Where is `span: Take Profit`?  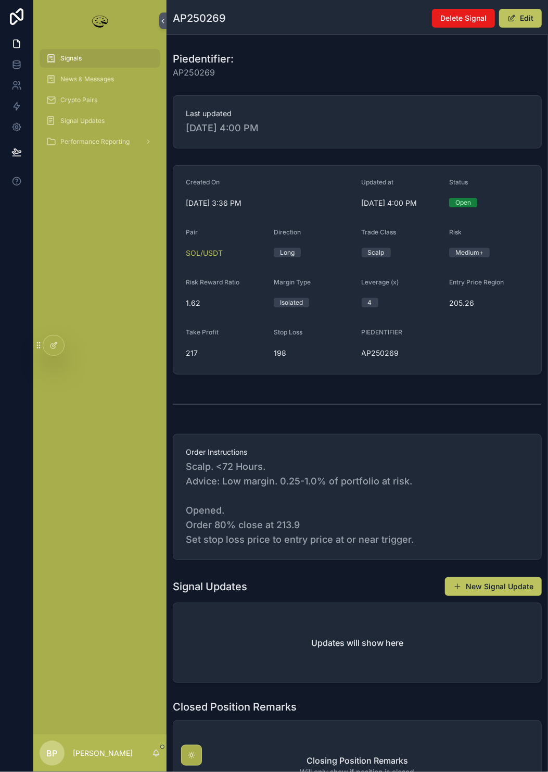 span: Take Profit is located at coordinates (202, 332).